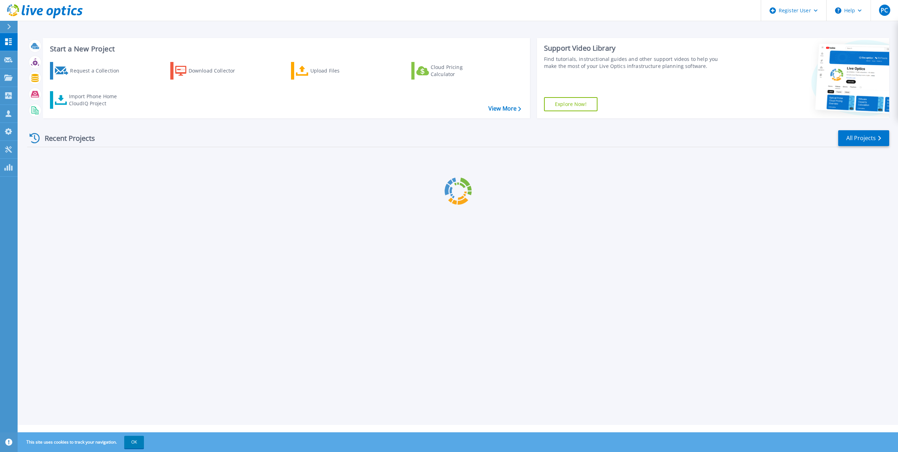 The width and height of the screenshot is (898, 452). Describe the element at coordinates (330, 71) in the screenshot. I see `a: Upload Files` at that location.